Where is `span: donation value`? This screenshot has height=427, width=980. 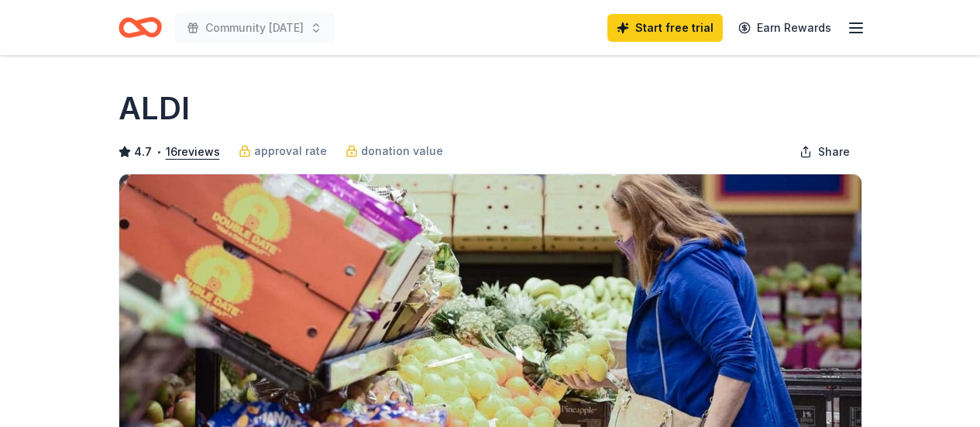
span: donation value is located at coordinates (402, 151).